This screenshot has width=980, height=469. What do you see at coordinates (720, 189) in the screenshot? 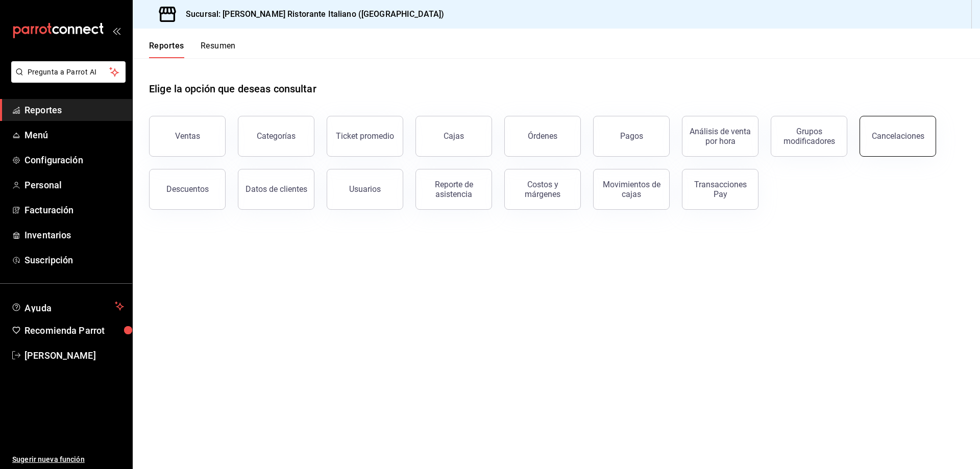
I see `div: Transacciones Pay` at bounding box center [720, 189].